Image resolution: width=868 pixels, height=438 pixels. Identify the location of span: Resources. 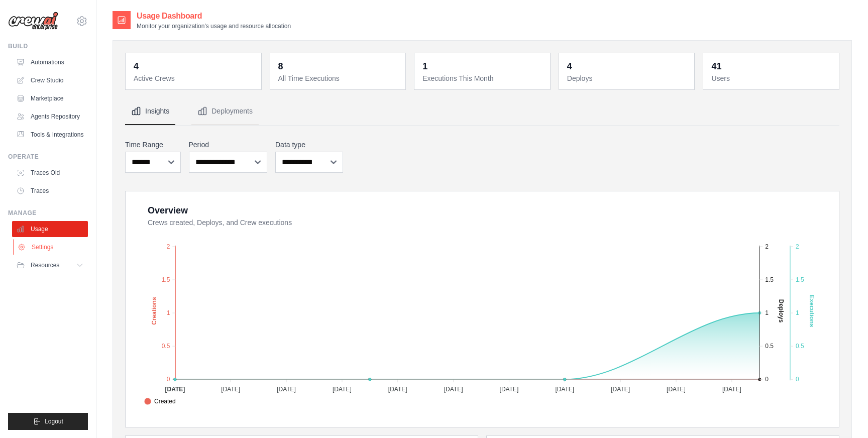
(44, 265).